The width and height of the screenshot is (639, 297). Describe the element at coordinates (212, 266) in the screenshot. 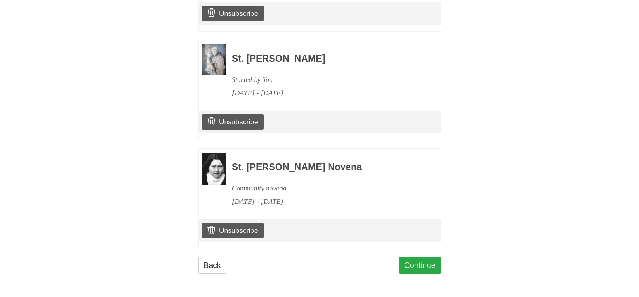

I see `a: Back` at that location.